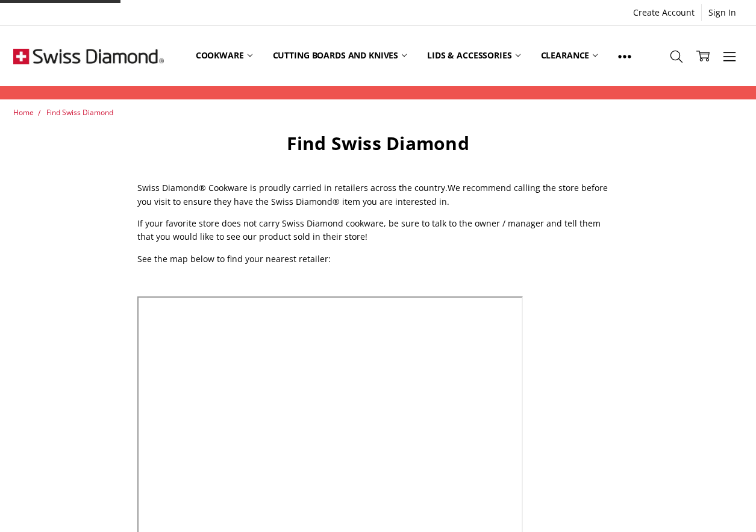 The image size is (756, 532). I want to click on a: Cookware, so click(224, 56).